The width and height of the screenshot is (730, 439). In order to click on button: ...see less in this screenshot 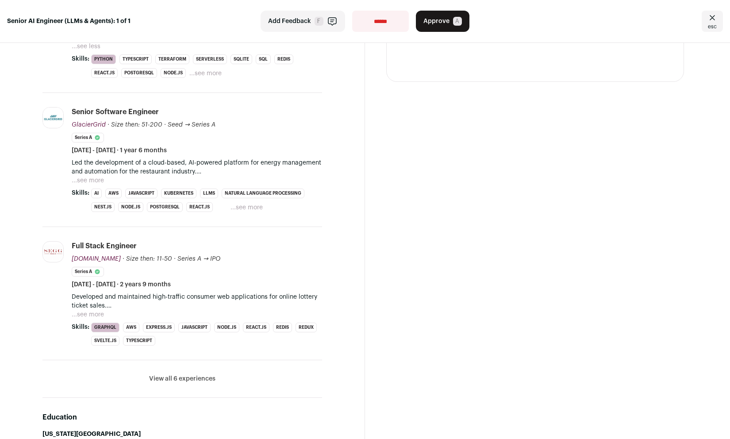, I will do `click(86, 46)`.